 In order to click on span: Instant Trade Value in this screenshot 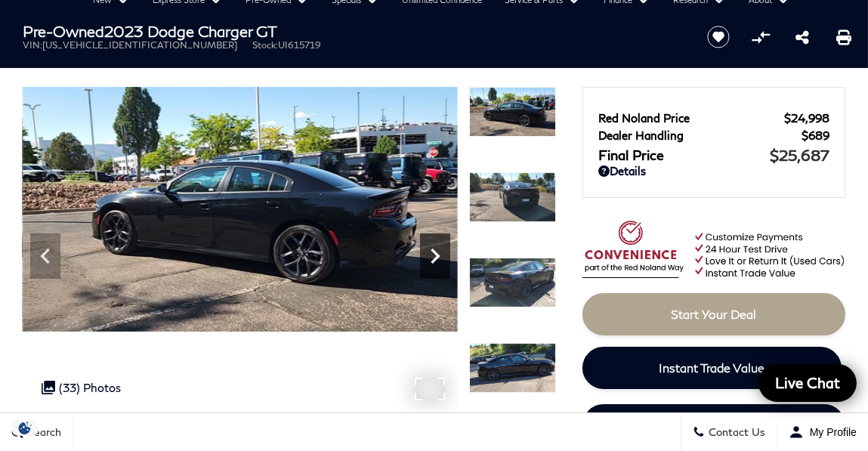, I will do `click(712, 367)`.